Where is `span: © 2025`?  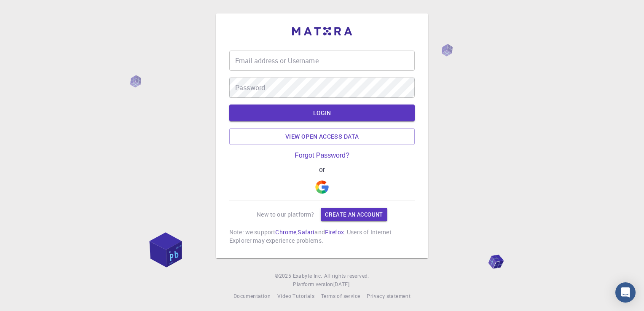
span: © 2025 is located at coordinates (284, 276).